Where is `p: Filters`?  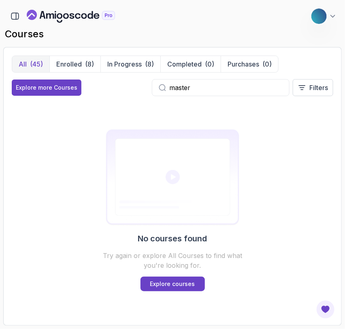
p: Filters is located at coordinates (319, 88).